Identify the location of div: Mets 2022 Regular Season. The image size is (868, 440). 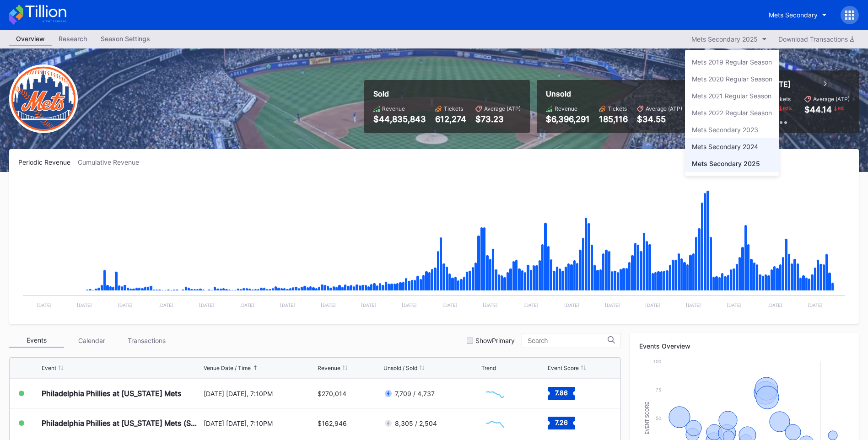
(732, 112).